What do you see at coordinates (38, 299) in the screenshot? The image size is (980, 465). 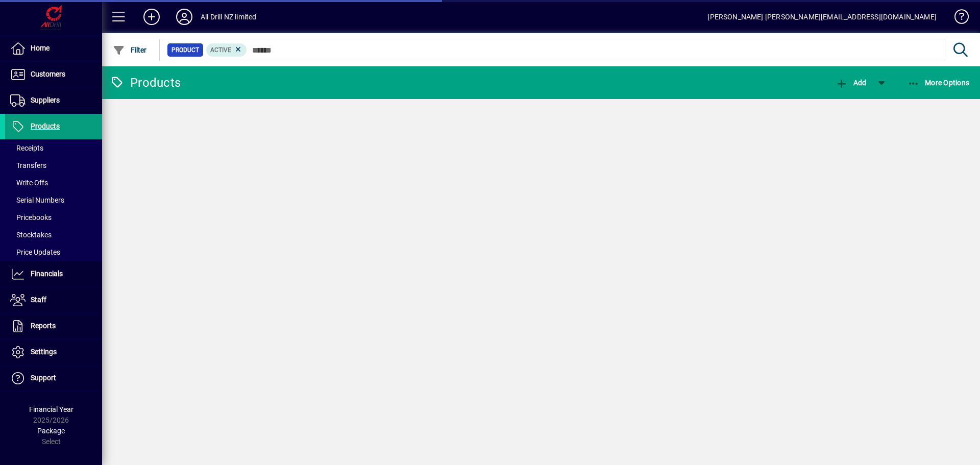 I see `span: Staff` at bounding box center [38, 299].